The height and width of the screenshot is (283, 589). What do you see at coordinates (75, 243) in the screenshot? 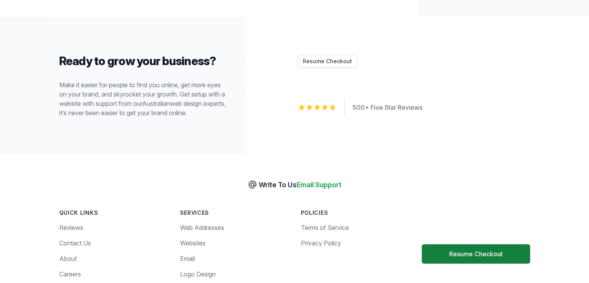
I see `a: Contact Us` at bounding box center [75, 243].